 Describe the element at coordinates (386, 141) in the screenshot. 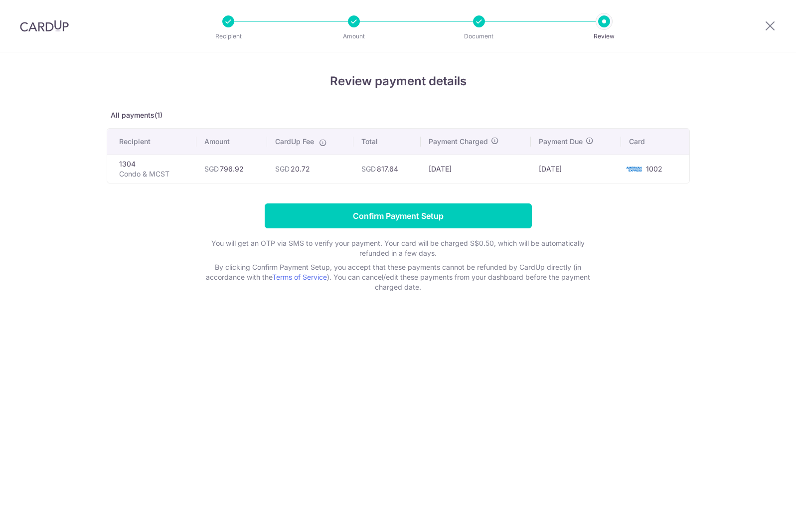

I see `th: Total` at that location.